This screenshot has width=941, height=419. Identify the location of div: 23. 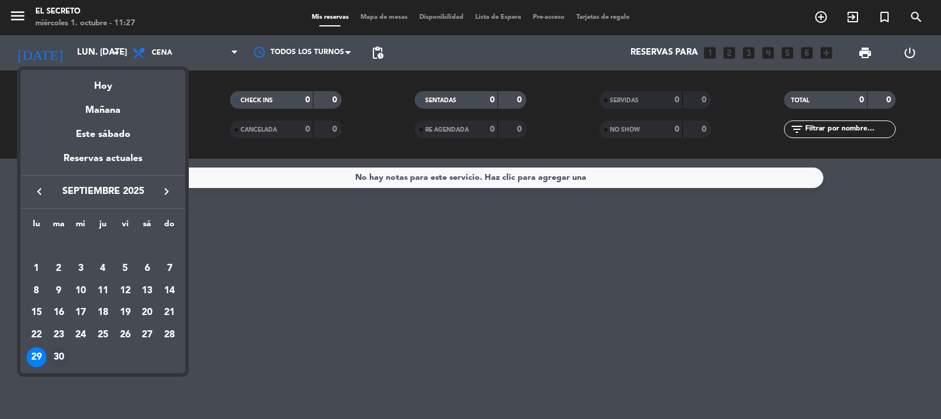
(59, 335).